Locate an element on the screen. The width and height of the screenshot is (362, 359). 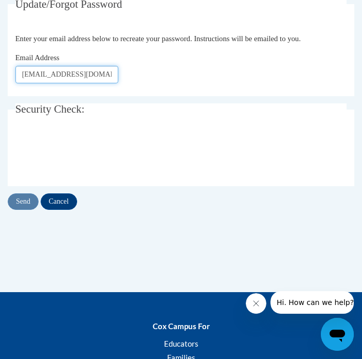
span: Email Address is located at coordinates (38, 58).